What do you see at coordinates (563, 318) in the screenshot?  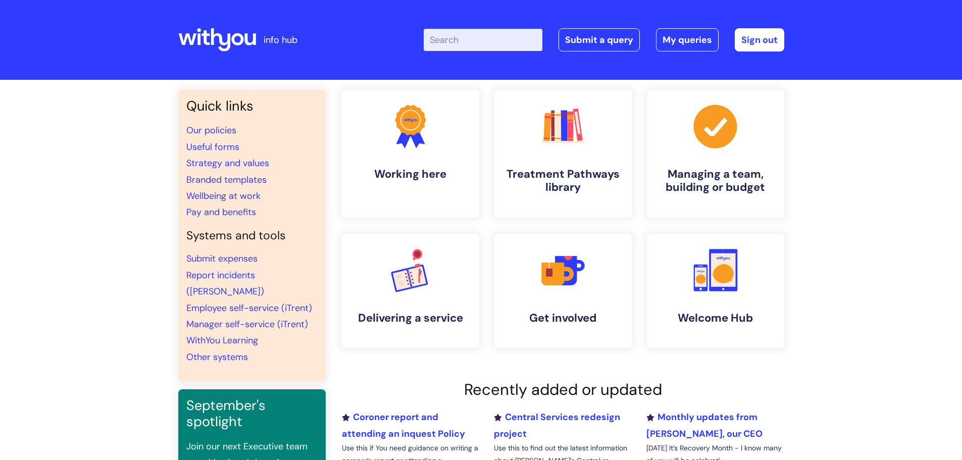 I see `h4: Get involved` at bounding box center [563, 318].